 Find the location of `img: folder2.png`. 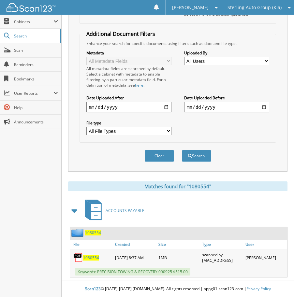

img: folder2.png is located at coordinates (78, 232).